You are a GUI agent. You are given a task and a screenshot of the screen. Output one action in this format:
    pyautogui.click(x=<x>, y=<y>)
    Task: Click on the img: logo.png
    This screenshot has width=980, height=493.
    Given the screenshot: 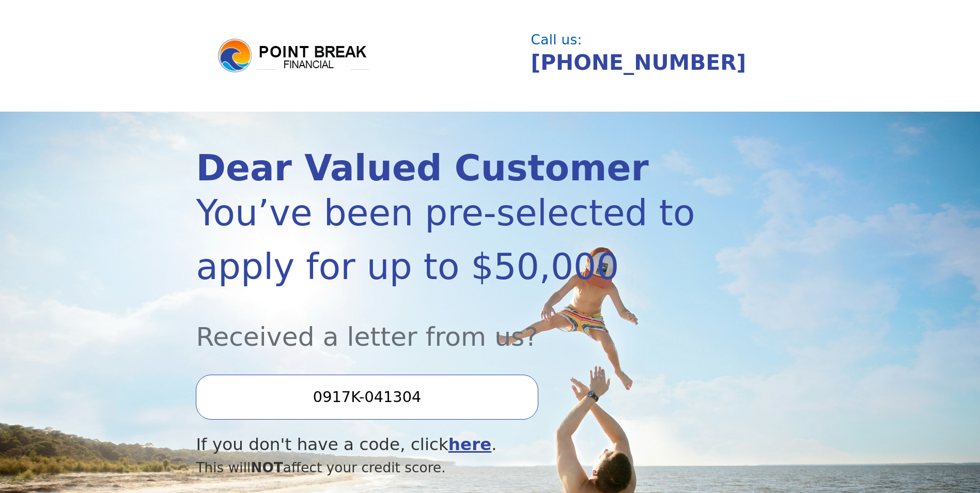 What is the action you would take?
    pyautogui.click(x=294, y=56)
    